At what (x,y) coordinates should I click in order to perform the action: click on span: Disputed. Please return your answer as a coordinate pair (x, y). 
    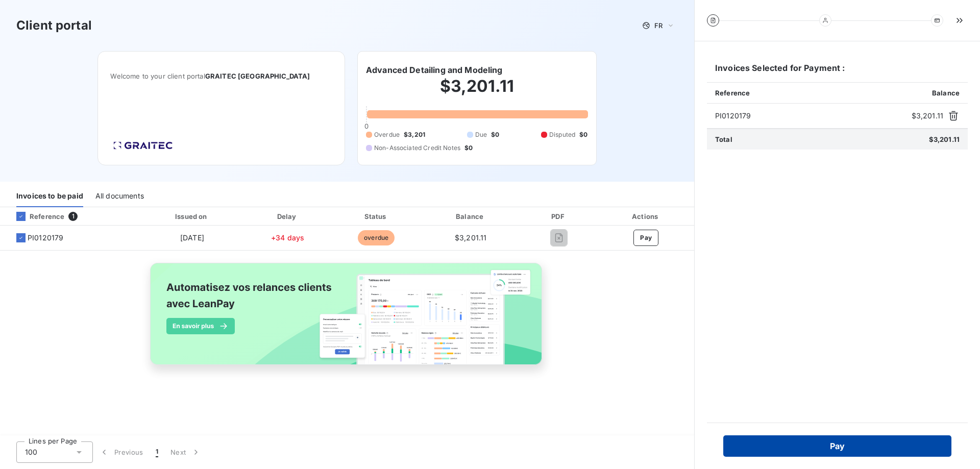
    Looking at the image, I should click on (562, 135).